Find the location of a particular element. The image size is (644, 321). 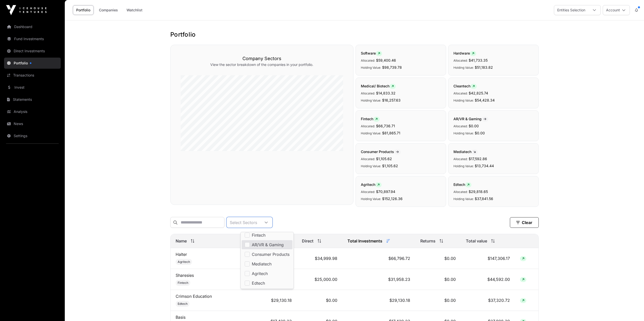

li: Agritech is located at coordinates (267, 274).